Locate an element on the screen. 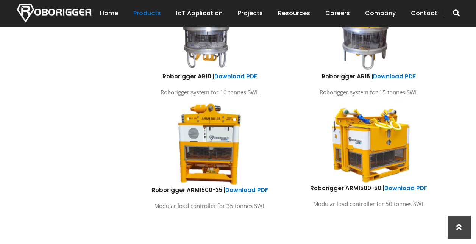  a: Projects is located at coordinates (250, 13).